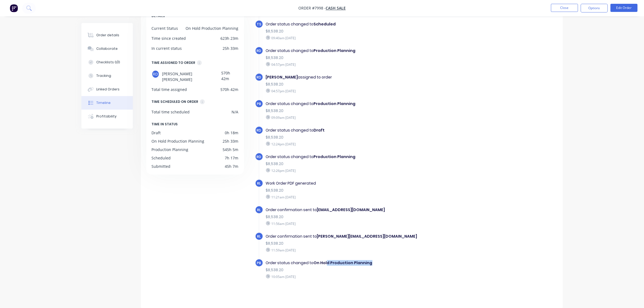 The height and width of the screenshot is (308, 644). I want to click on div: TIME ASSIGNED TO ORDER, so click(173, 63).